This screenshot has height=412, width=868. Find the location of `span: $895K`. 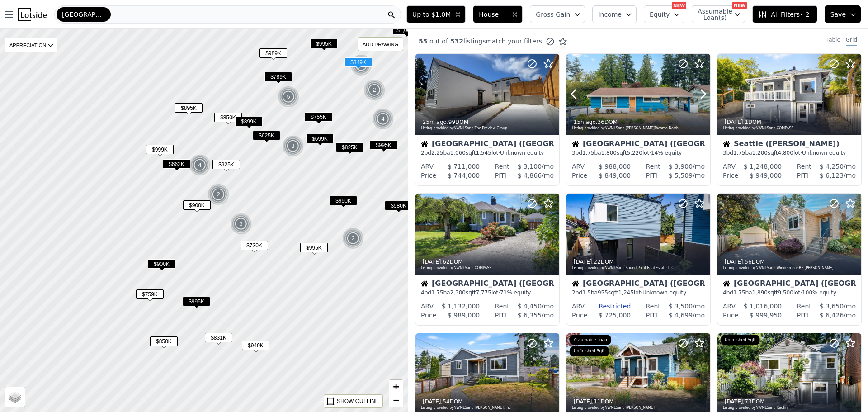

span: $895K is located at coordinates (188, 107).